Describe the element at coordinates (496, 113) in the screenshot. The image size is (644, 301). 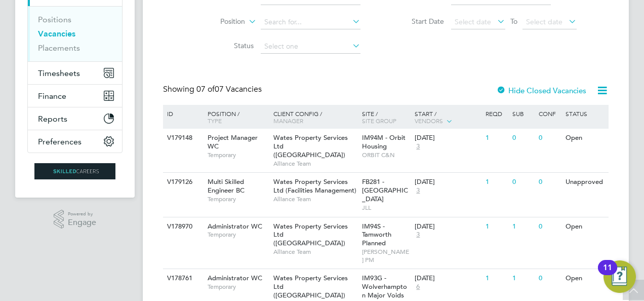
I see `div: Reqd` at that location.